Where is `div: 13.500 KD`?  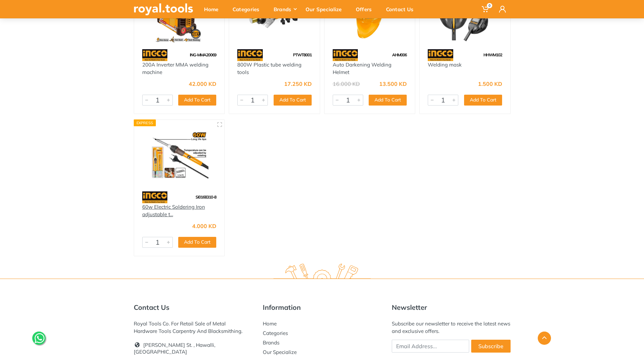 div: 13.500 KD is located at coordinates (393, 84).